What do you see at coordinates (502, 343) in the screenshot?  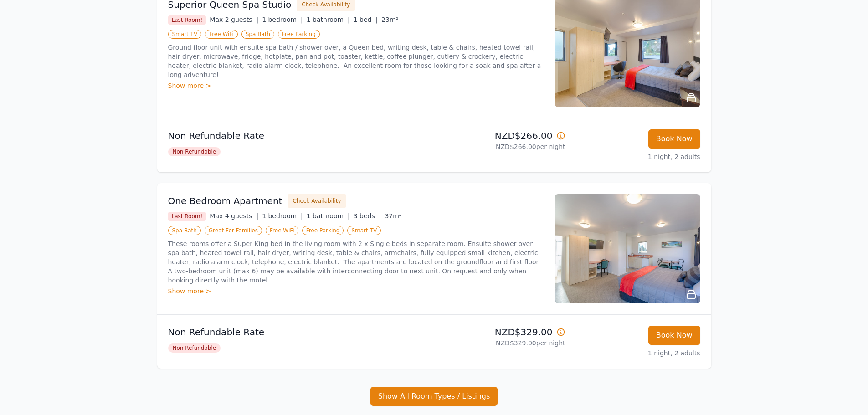 I see `p: NZD$329.00 per night` at bounding box center [502, 343].